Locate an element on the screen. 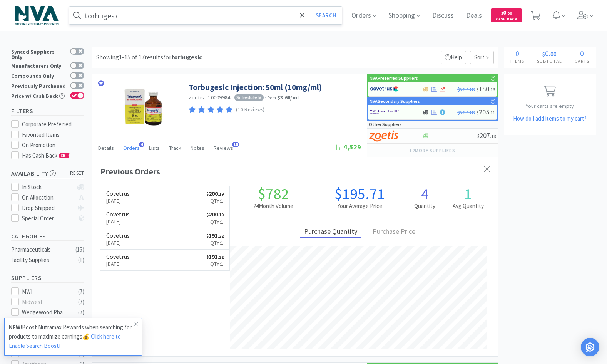  h5: Categories is located at coordinates (48, 236).